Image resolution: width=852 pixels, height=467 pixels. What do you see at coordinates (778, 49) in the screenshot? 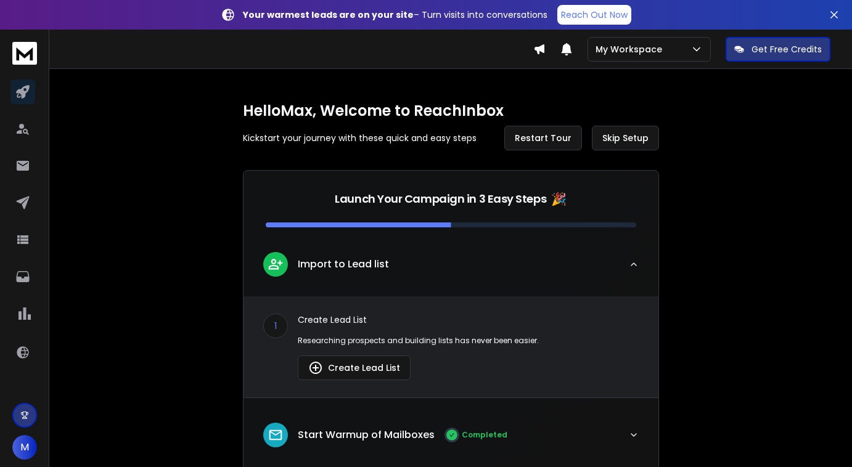
I see `button: Get Free Credits` at bounding box center [778, 49].